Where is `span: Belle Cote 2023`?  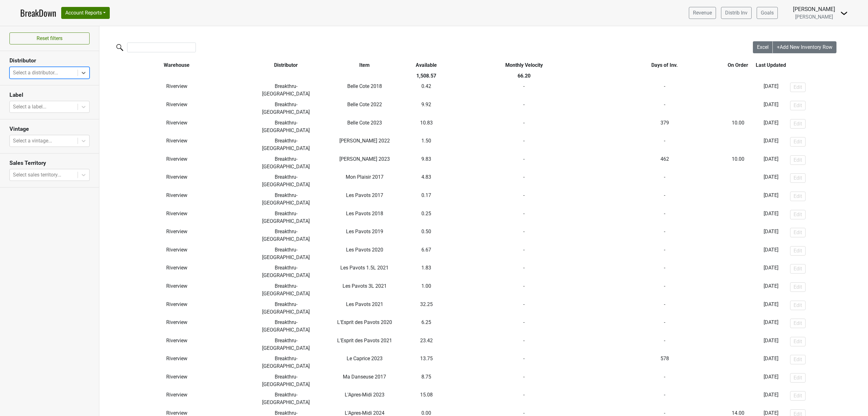
span: Belle Cote 2023 is located at coordinates (364, 123).